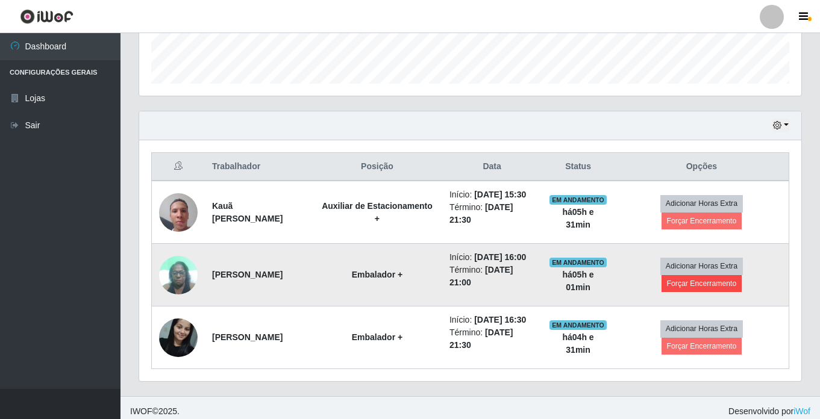 Image resolution: width=820 pixels, height=419 pixels. Describe the element at coordinates (377, 167) in the screenshot. I see `th: Posição` at that location.